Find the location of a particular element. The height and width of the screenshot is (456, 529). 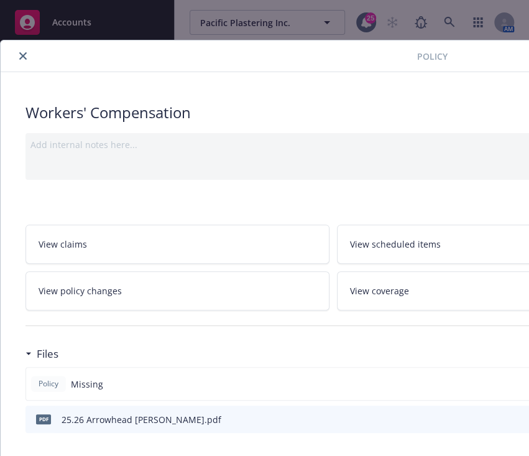

button: close is located at coordinates (23, 56).